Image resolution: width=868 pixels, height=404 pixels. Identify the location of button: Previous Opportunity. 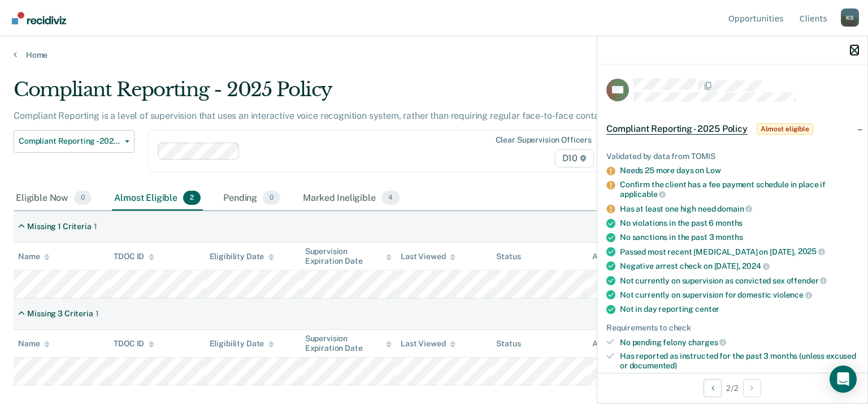
(713, 389).